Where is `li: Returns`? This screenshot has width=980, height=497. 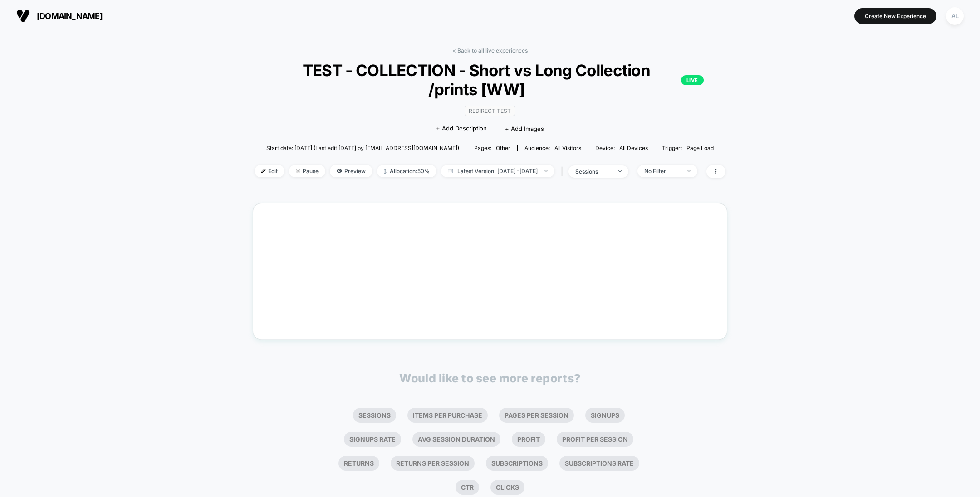
li: Returns is located at coordinates (359, 463).